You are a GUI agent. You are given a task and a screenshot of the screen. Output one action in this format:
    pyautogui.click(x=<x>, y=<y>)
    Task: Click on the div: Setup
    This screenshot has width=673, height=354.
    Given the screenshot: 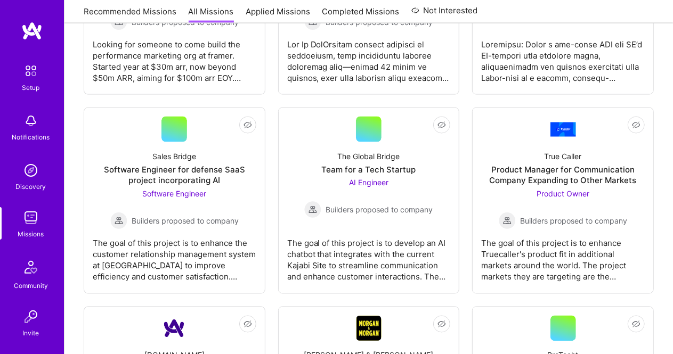 What is the action you would take?
    pyautogui.click(x=31, y=87)
    